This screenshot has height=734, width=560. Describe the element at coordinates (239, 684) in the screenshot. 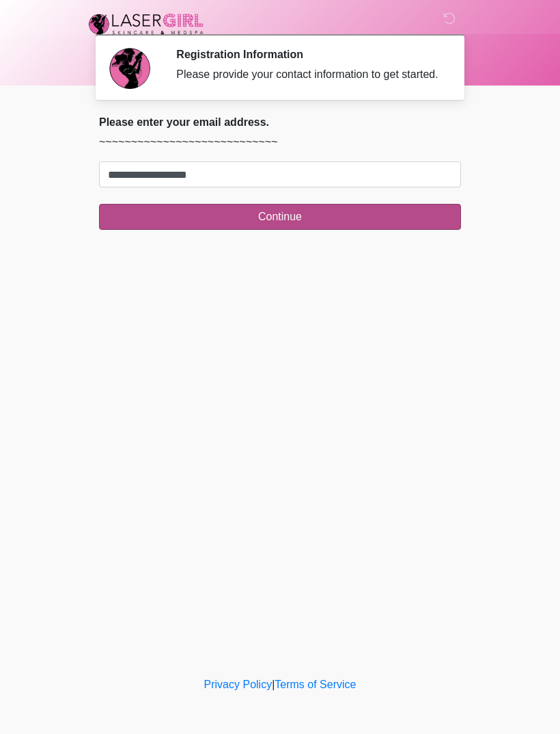

I see `a: Privacy Policy` at that location.